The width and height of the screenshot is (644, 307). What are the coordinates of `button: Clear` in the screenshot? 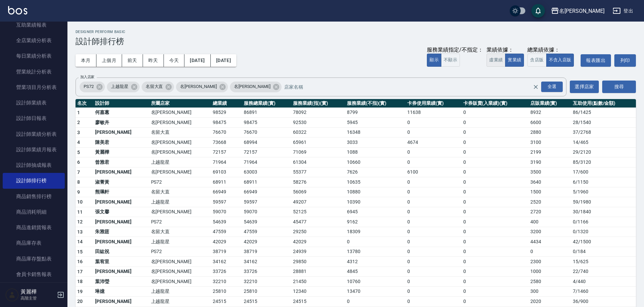 It's located at (536, 87).